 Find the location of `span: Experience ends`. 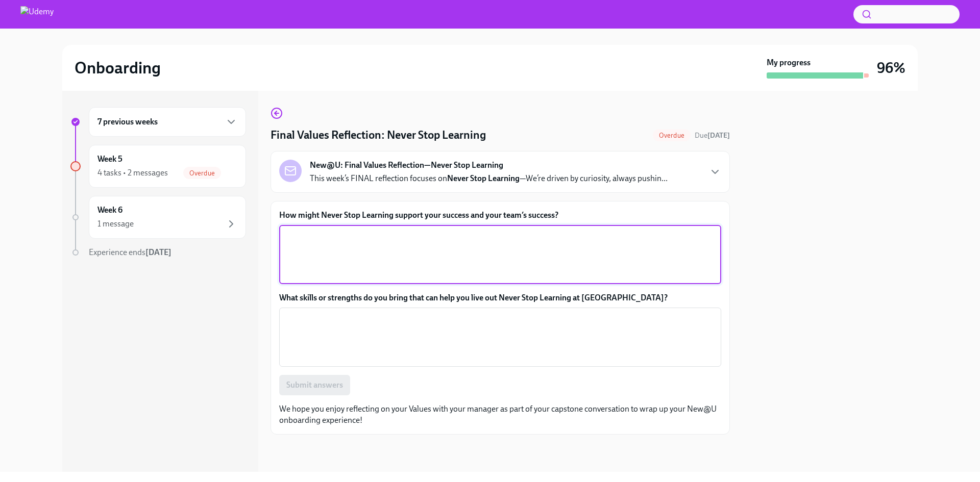

span: Experience ends is located at coordinates (130, 252).